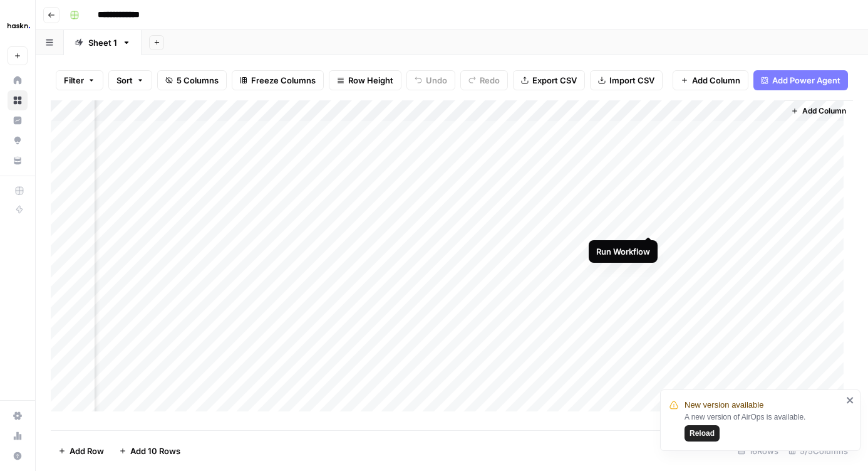  Describe the element at coordinates (125, 80) in the screenshot. I see `span: Sort` at that location.